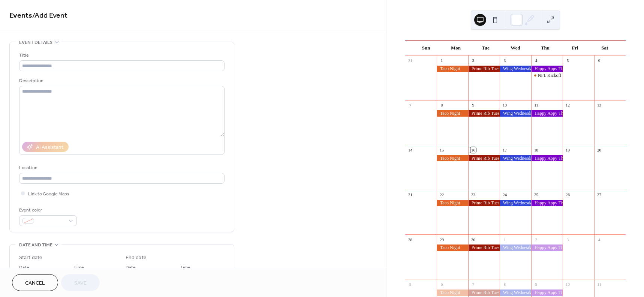  I want to click on div: 19, so click(567, 150).